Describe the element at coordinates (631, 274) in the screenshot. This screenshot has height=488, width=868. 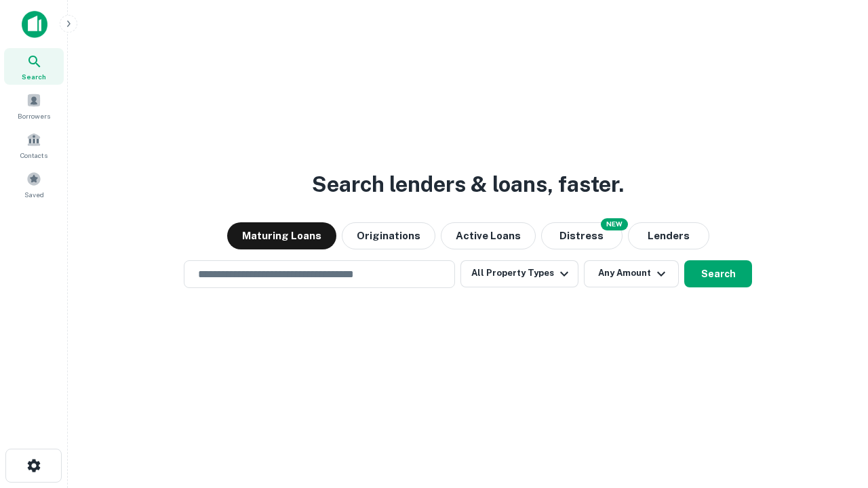
I see `button: Any Amount` at that location.